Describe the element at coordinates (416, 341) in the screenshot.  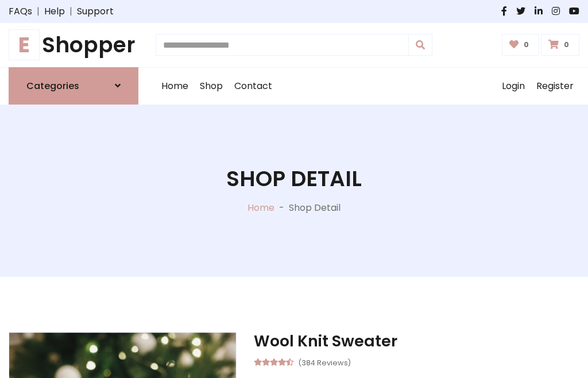
I see `h3: Wool Knit Sweater` at that location.